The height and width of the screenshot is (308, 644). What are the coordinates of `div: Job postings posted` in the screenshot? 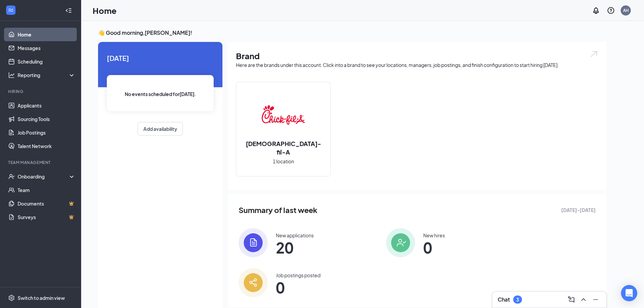 It's located at (298, 275).